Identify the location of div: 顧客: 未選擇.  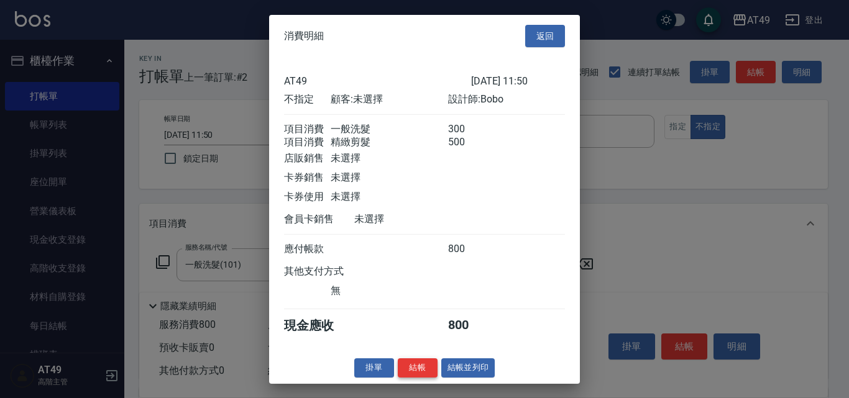
(389, 99).